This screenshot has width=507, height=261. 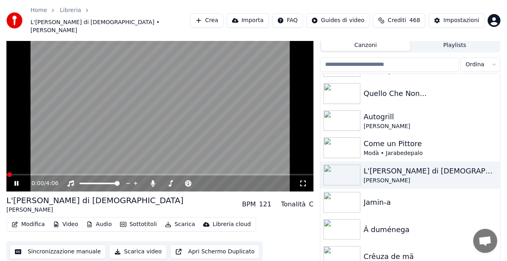 I want to click on div: C, so click(x=311, y=204).